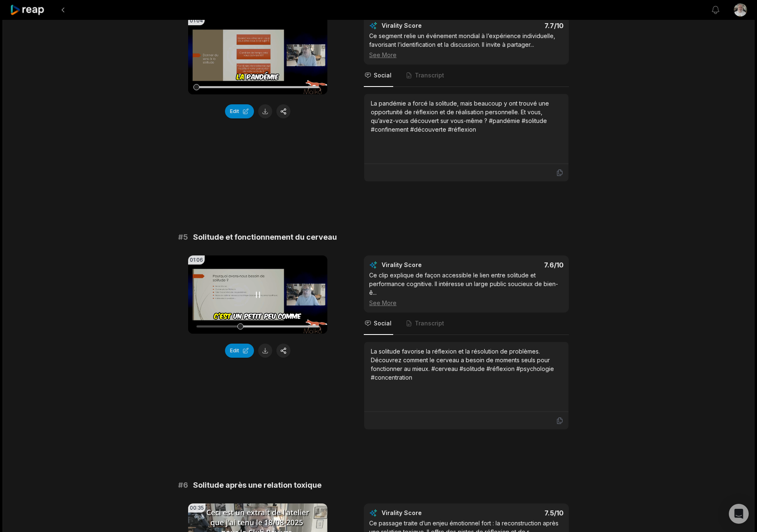 This screenshot has height=532, width=757. I want to click on span: # 5, so click(183, 237).